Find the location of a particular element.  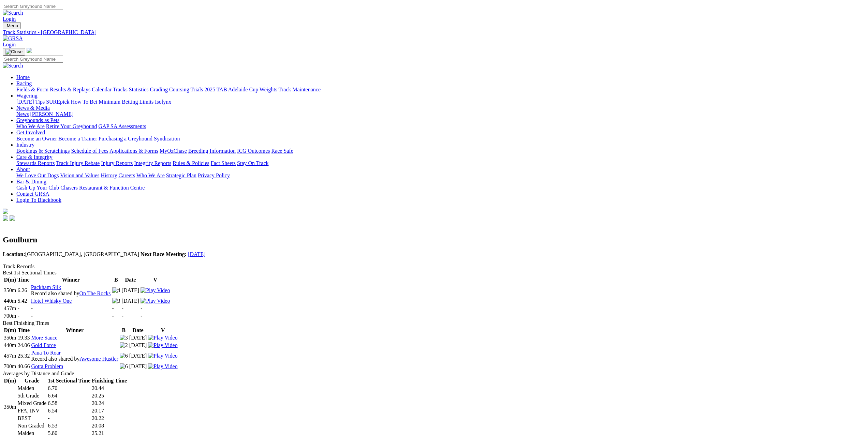

a: Fact Sheets is located at coordinates (223, 163).